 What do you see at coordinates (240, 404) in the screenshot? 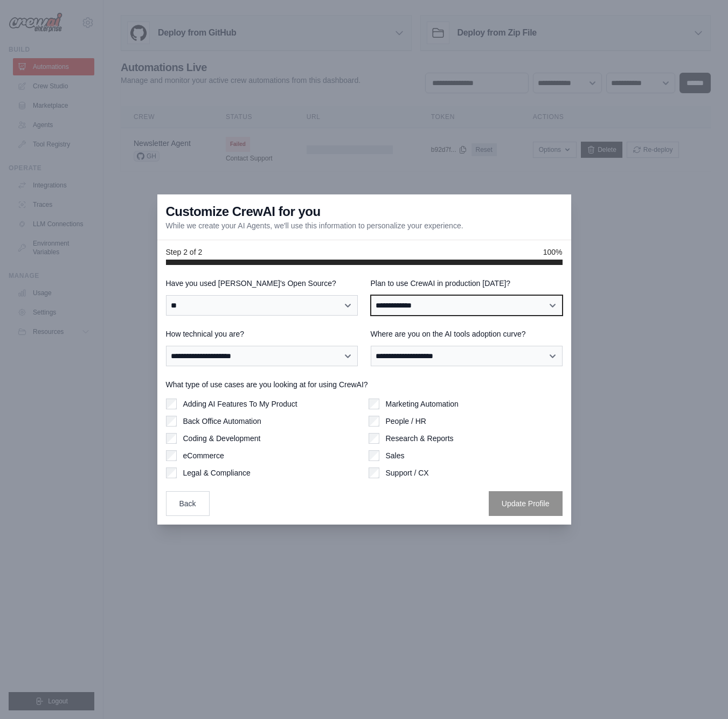
I see `label: Adding AI Features To My Product` at bounding box center [240, 404].